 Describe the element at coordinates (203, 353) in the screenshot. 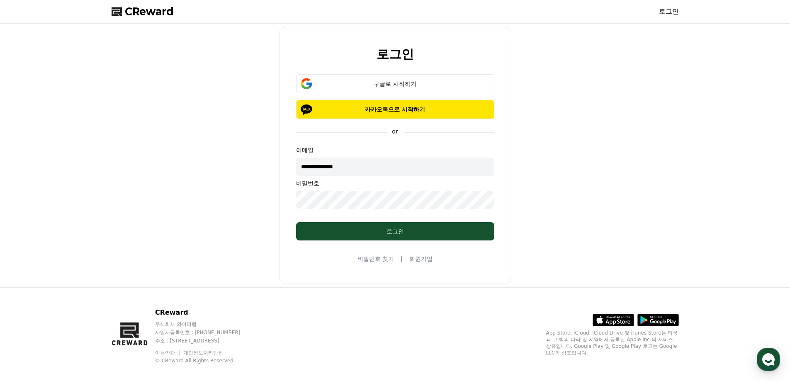

I see `a: 개인정보처리방침` at that location.